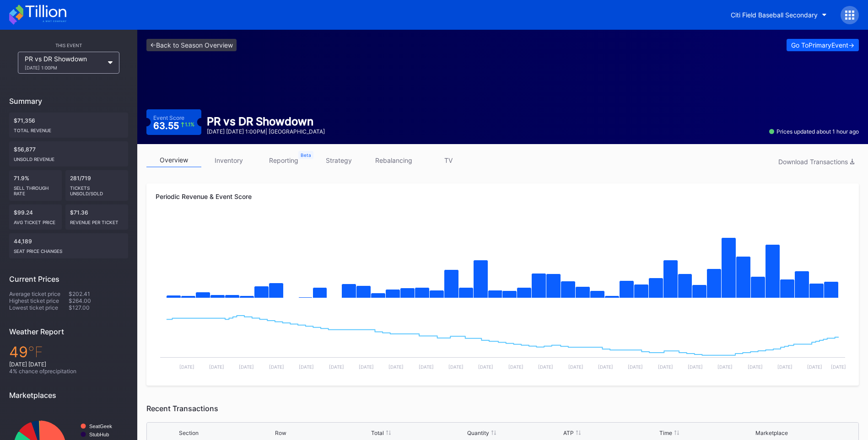 The image size is (868, 440). I want to click on div: Section, so click(189, 433).